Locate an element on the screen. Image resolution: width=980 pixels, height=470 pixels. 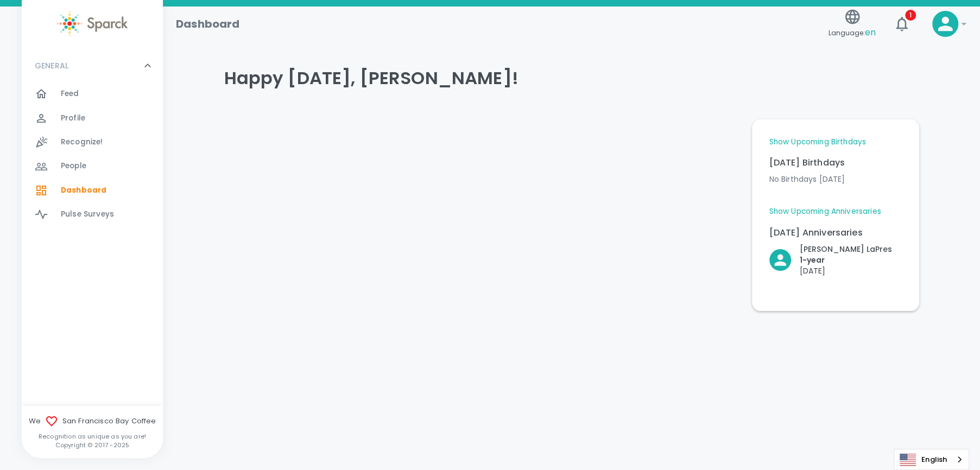
h1: Dashboard is located at coordinates (207, 24).